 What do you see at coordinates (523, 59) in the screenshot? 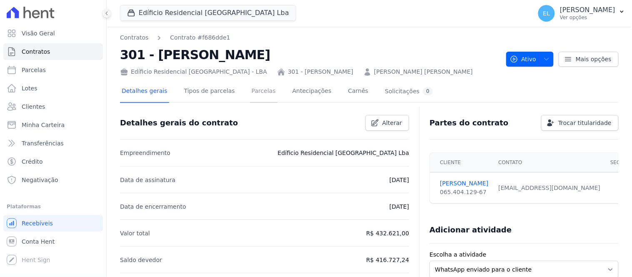
I see `span: Ativo` at bounding box center [523, 59].